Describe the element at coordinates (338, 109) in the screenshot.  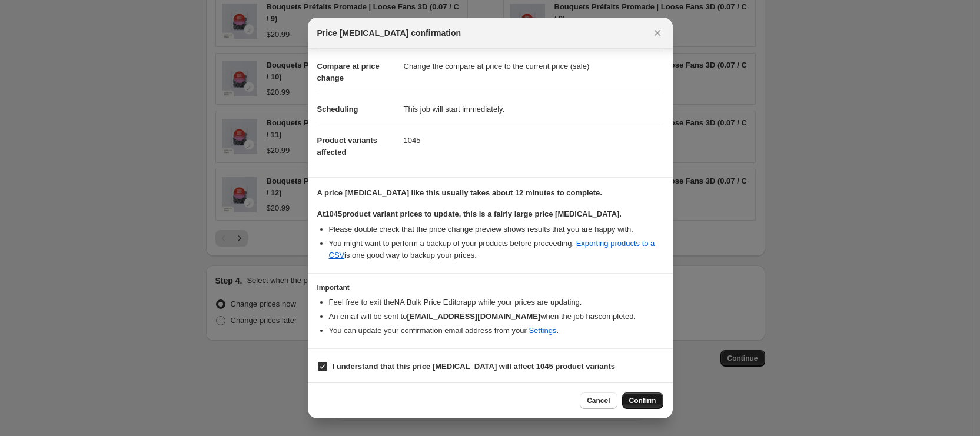
I see `span: Scheduling` at that location.